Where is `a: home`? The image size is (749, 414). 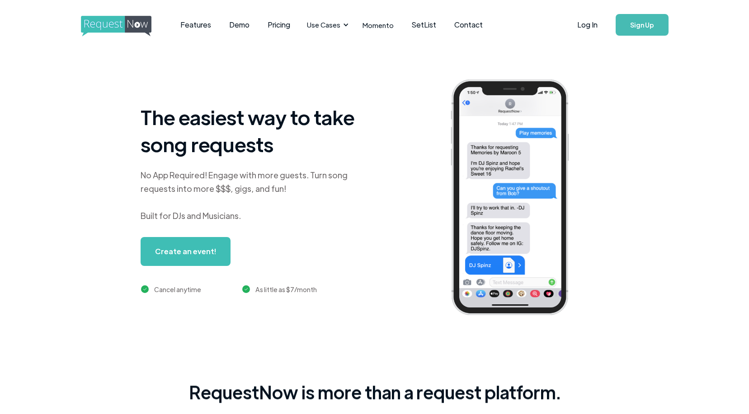 a: home is located at coordinates (115, 25).